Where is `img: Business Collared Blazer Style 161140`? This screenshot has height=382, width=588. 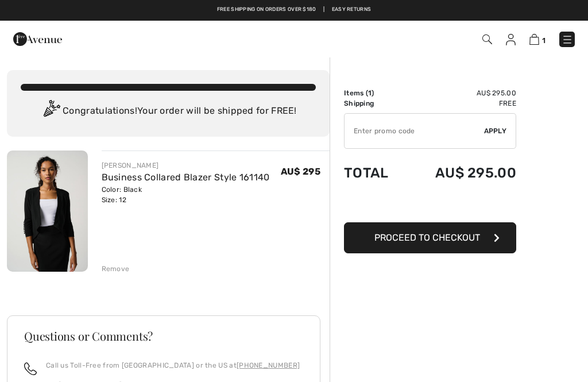
img: Business Collared Blazer Style 161140 is located at coordinates (47, 211).